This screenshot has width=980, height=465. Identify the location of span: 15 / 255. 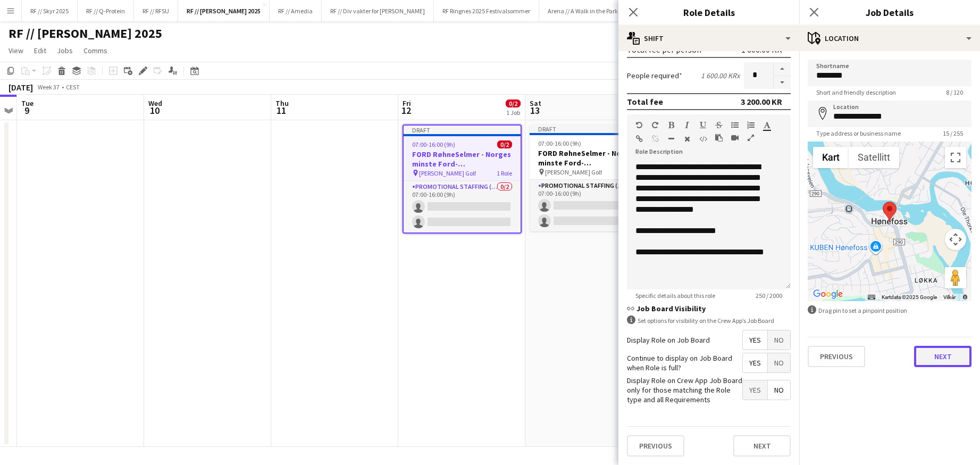
(953, 133).